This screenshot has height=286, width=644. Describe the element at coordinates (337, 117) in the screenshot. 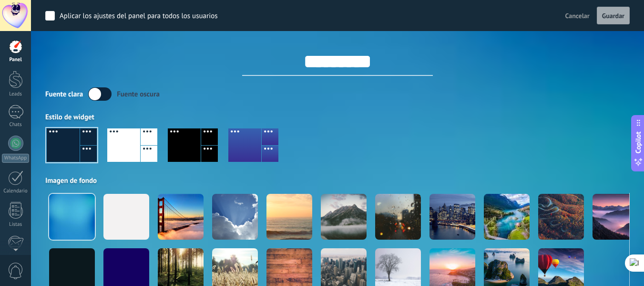

I see `div: Estilo de widget` at that location.